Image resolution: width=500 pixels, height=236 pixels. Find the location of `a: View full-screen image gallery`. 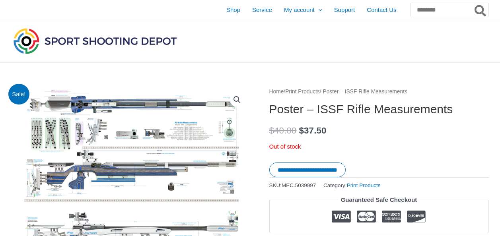

a: View full-screen image gallery is located at coordinates (237, 100).